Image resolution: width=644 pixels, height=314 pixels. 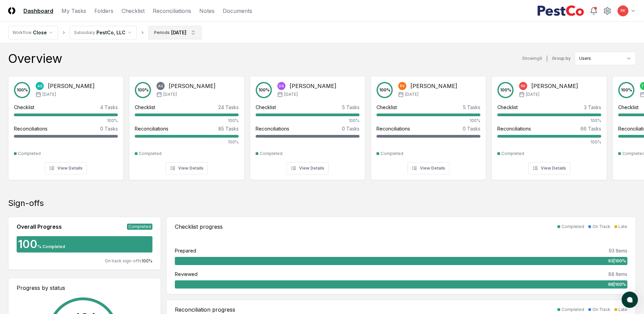 I want to click on a: Checklist progressCompletedOn TrackLatePrepared93 Items93|100%Reviewed88 Items88|100%, so click(x=401, y=256).